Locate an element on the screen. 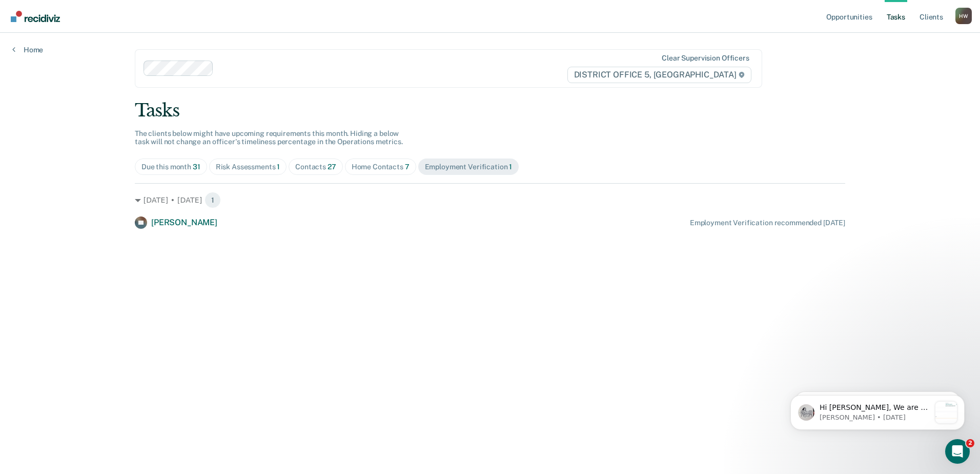 This screenshot has height=474, width=980. img: Recidiviz is located at coordinates (35, 16).